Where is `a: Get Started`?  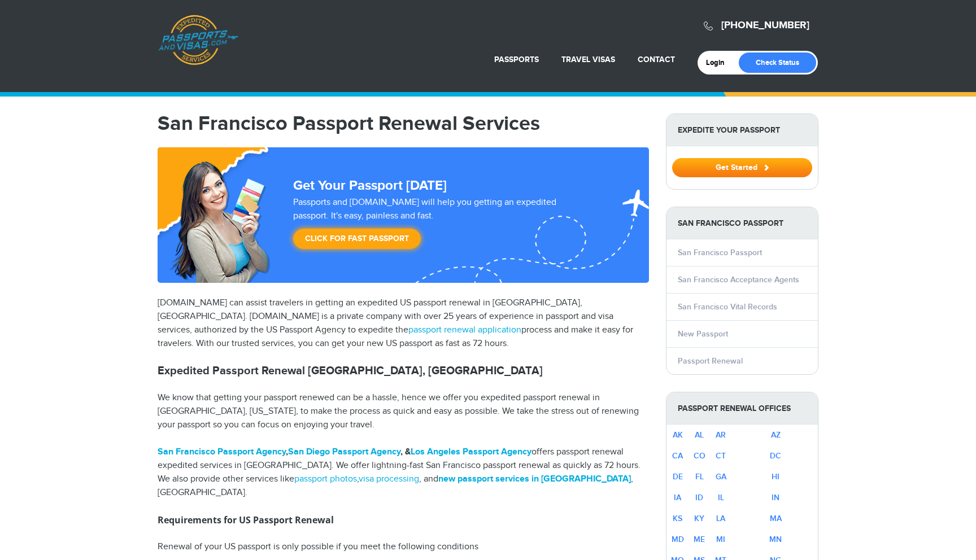
a: Get Started is located at coordinates (742, 167).